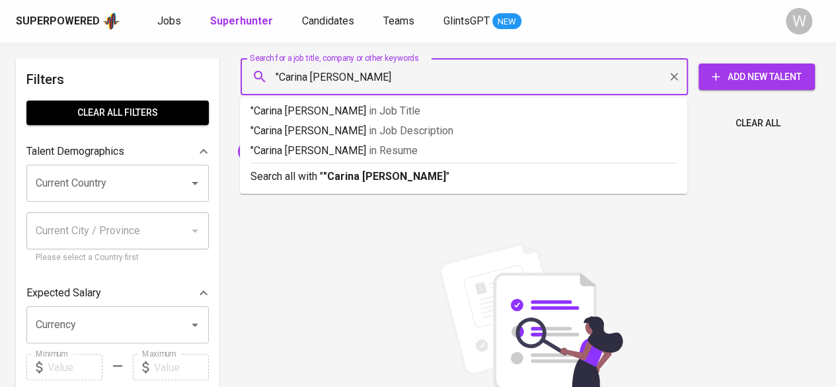 This screenshot has width=836, height=387. What do you see at coordinates (118, 112) in the screenshot?
I see `span: Clear All filters` at bounding box center [118, 112].